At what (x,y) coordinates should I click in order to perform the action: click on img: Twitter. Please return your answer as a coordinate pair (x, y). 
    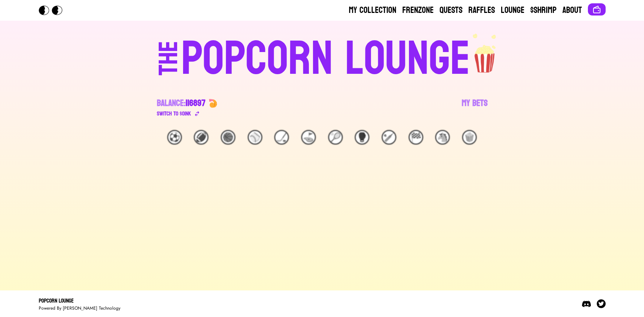
    Looking at the image, I should click on (601, 304).